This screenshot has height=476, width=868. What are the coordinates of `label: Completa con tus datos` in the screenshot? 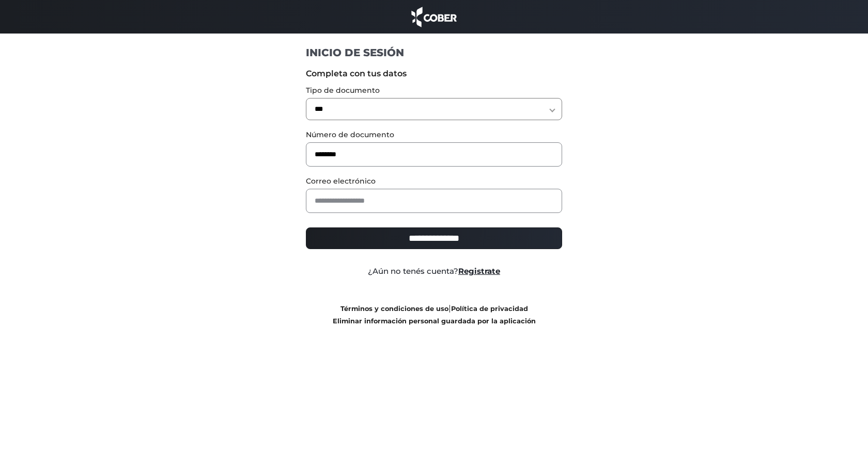 It's located at (434, 74).